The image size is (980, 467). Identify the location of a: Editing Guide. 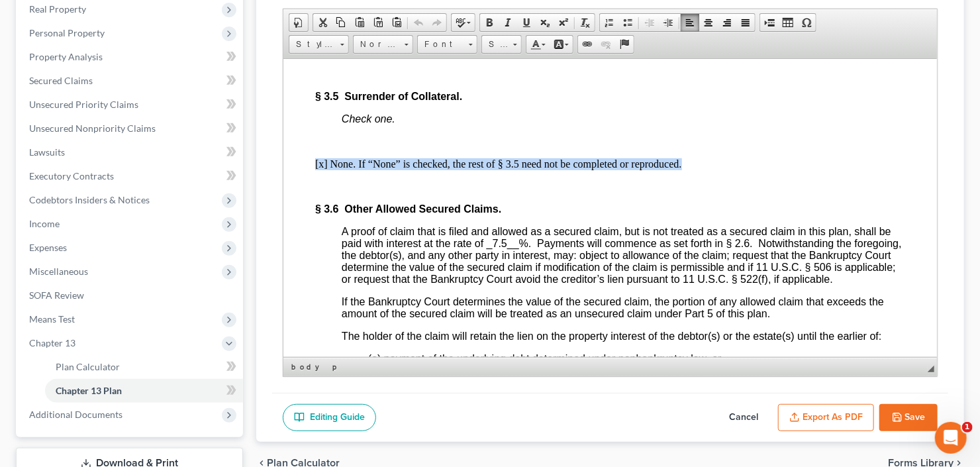
(329, 418).